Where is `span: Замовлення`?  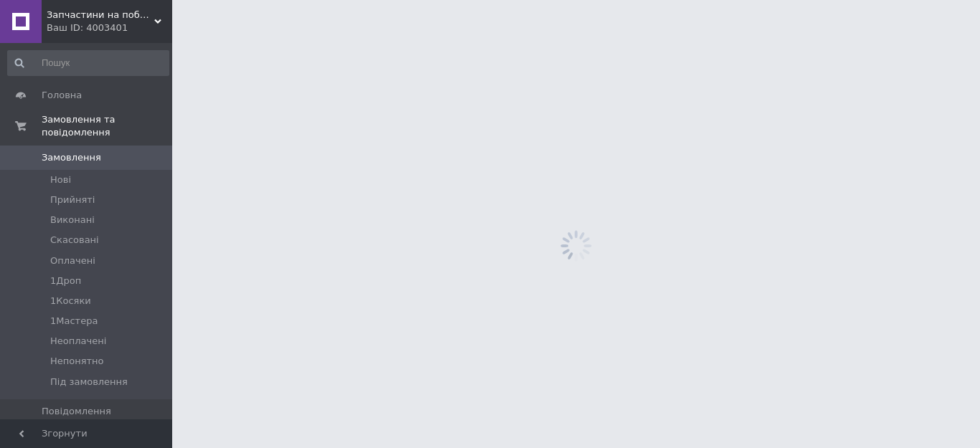
span: Замовлення is located at coordinates (71, 158).